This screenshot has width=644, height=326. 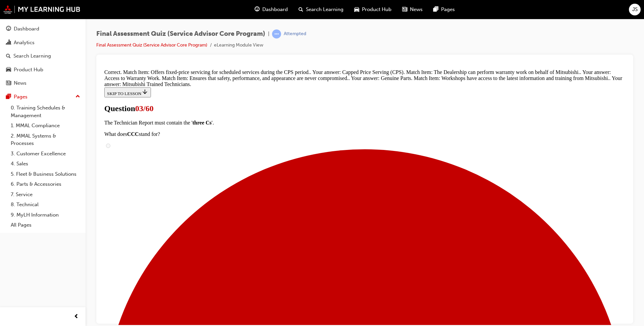 I want to click on span: Final Assessment Quiz (Service Advisor Core Program), so click(x=181, y=34).